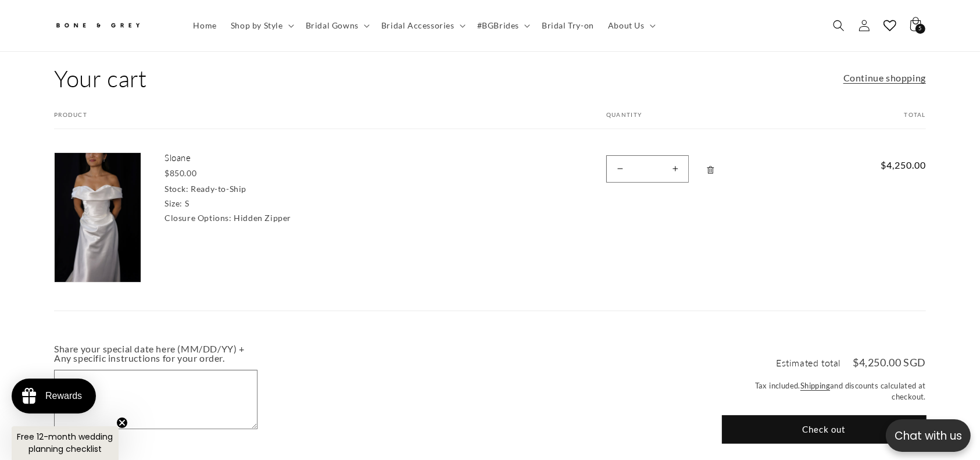 The image size is (980, 460). Describe the element at coordinates (626, 25) in the screenshot. I see `span: About Us` at that location.